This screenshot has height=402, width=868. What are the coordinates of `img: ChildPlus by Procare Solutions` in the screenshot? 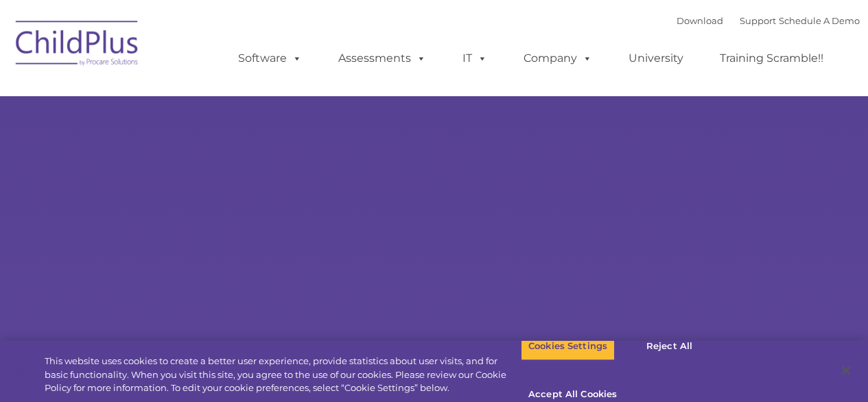 It's located at (78, 45).